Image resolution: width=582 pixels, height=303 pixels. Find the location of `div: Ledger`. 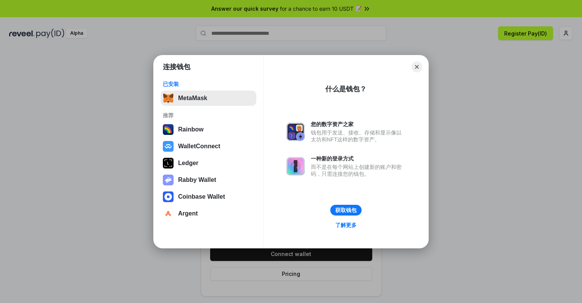

div: Ledger is located at coordinates (188, 163).